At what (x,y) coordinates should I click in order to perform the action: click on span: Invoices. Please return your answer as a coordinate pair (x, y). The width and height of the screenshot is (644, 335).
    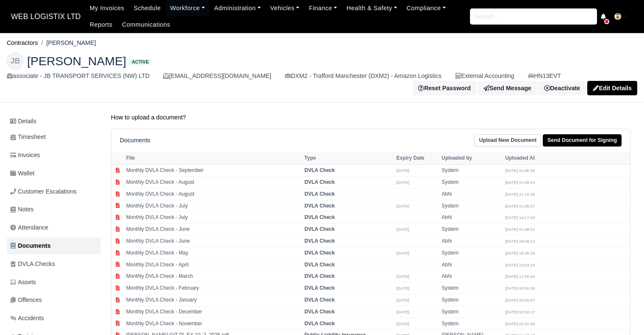
    Looking at the image, I should click on (25, 155).